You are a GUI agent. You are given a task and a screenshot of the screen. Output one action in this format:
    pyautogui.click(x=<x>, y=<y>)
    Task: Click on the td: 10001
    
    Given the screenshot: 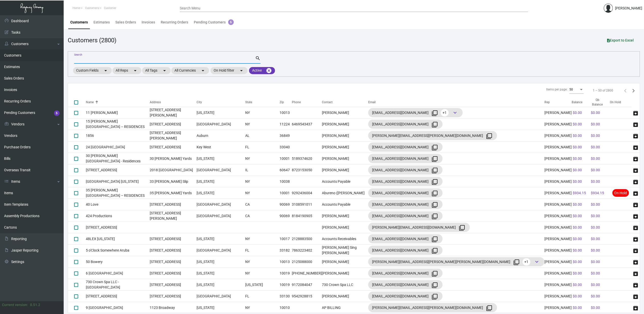 What is the action you would take?
    pyautogui.click(x=286, y=159)
    